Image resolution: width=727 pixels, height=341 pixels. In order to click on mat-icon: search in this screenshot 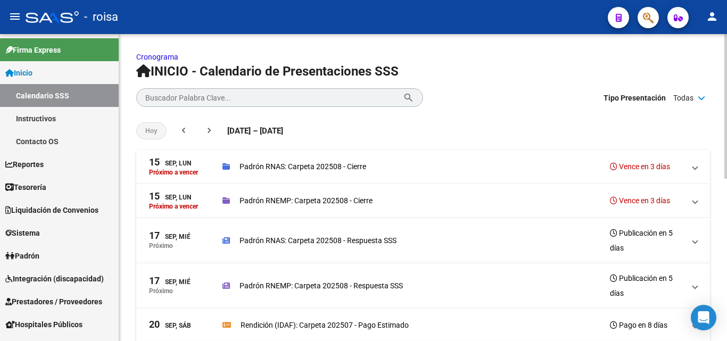, I will do `click(408, 97)`.